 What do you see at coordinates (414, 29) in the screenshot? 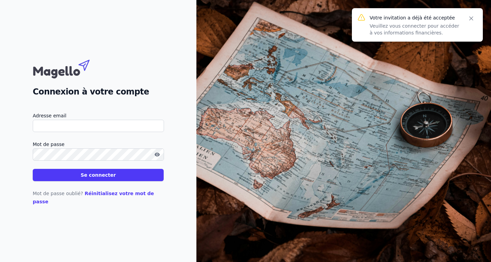
I see `p: Veuillez vous connecter pour accéder à vos informations financières.` at bounding box center [414, 29].